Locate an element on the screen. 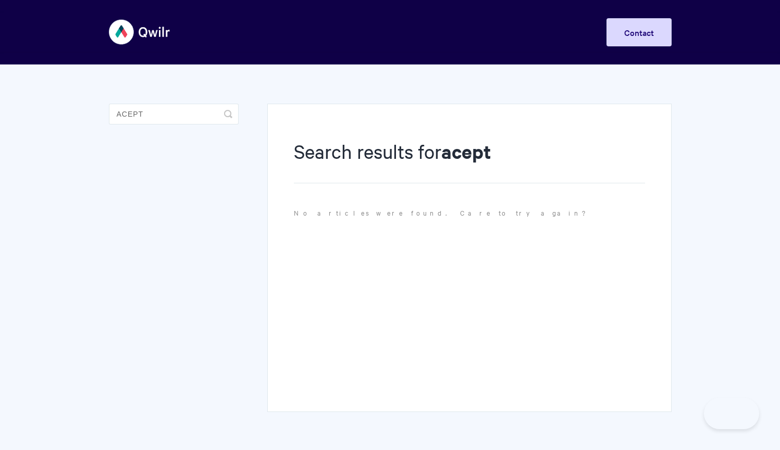 This screenshot has width=780, height=450. p: No articles were found. Care to try again? is located at coordinates (469, 213).